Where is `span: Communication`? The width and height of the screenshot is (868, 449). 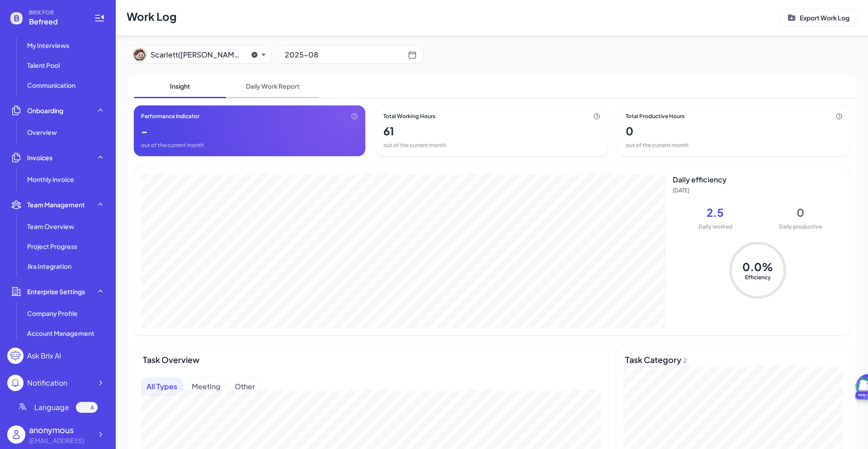
span: Communication is located at coordinates (51, 85).